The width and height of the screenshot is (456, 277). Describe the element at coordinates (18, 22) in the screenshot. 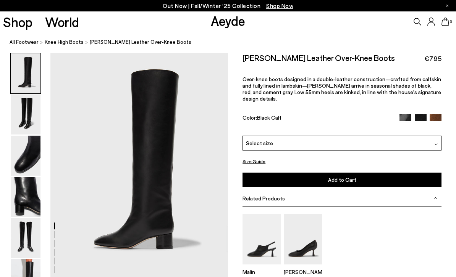

I see `a: Shop` at that location.